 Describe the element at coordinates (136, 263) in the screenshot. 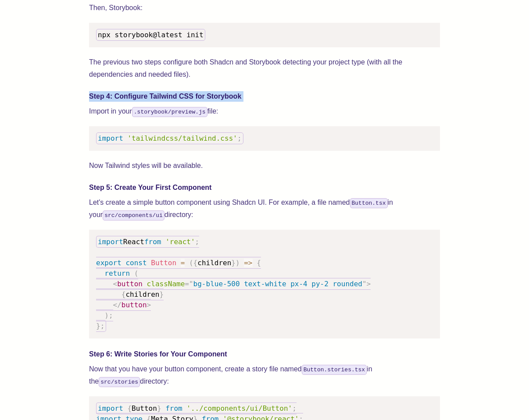

I see `span: const` at that location.